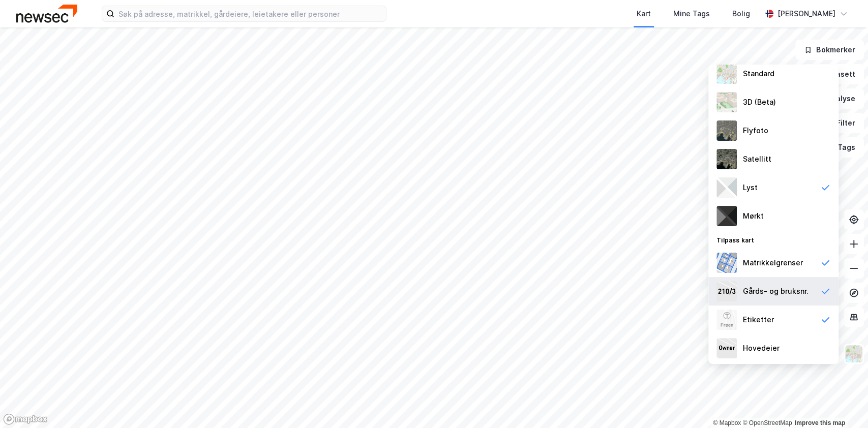  Describe the element at coordinates (843, 404) in the screenshot. I see `div: Kontrollprogram for chat` at that location.